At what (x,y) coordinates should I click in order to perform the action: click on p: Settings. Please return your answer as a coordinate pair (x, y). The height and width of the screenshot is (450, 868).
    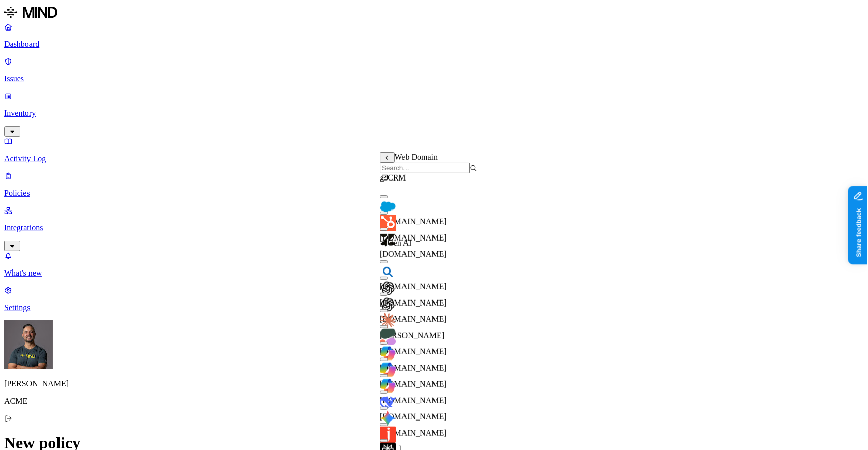
    Looking at the image, I should click on (434, 307).